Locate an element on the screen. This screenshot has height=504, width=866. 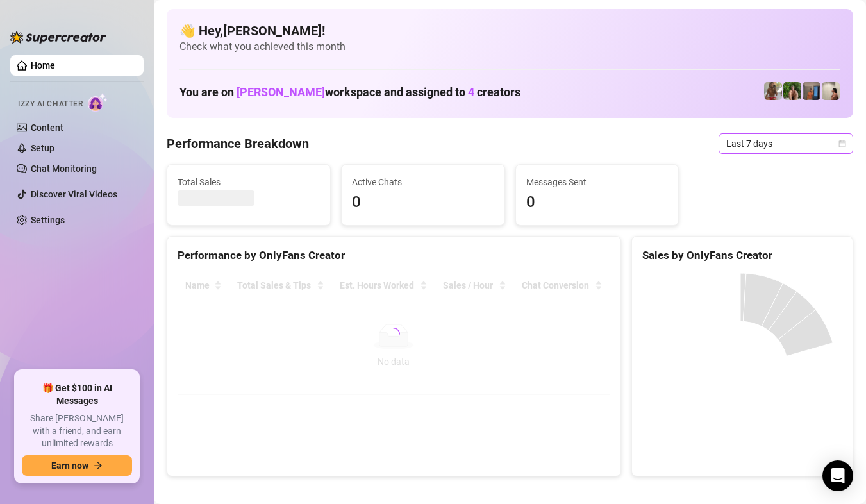
img: Ralphy is located at coordinates (831, 91).